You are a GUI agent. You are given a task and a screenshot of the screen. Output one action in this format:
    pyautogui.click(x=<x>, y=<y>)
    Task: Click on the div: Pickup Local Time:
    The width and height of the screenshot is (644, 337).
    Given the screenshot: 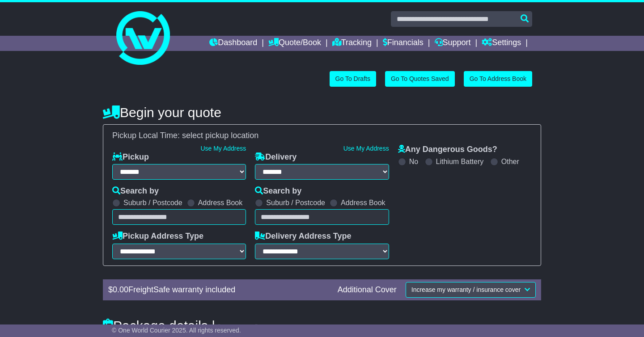 What is the action you would take?
    pyautogui.click(x=322, y=136)
    